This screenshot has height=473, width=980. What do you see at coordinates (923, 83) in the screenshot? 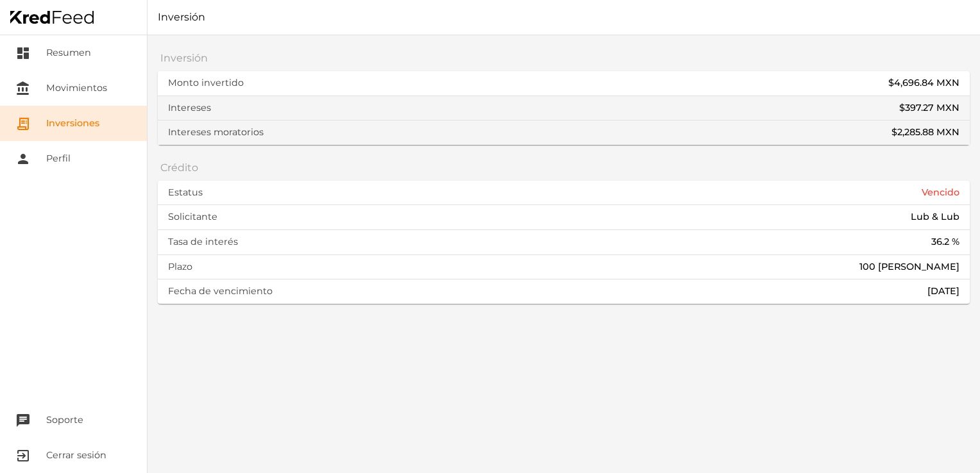
I see `div: $4,696.84 MXN` at bounding box center [923, 83].